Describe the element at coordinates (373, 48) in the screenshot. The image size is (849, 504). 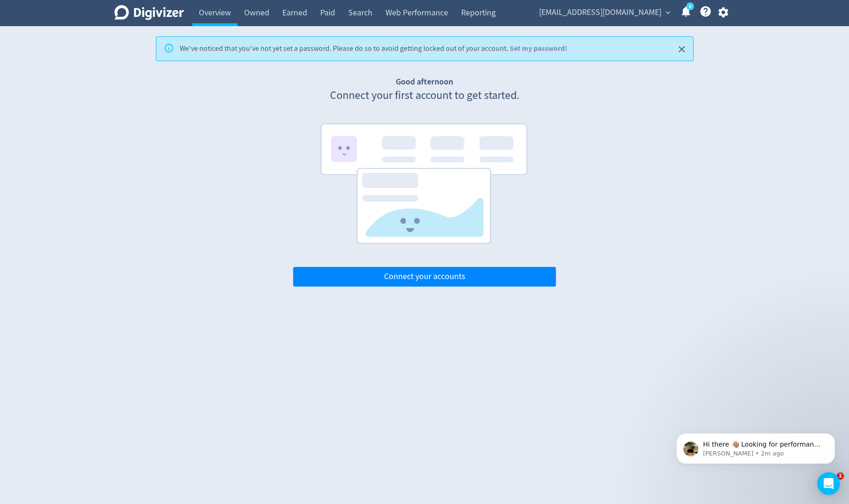
I see `div: We've noticed that you've not yet set a password. Please do so to avoid getting locked out of you...` at that location.